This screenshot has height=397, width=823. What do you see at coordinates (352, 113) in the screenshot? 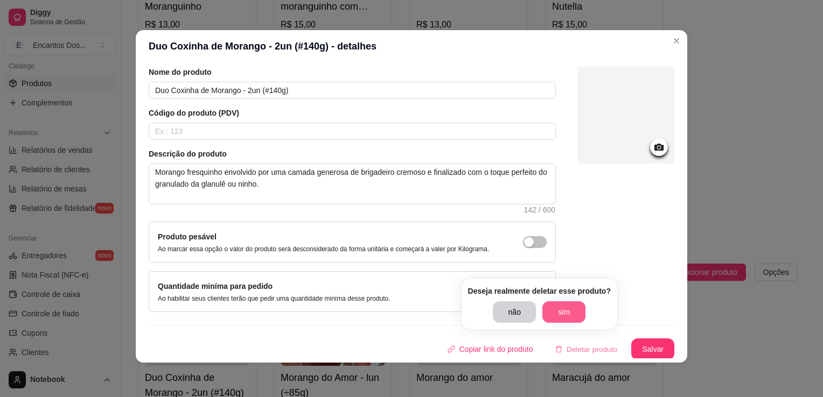
I see `article: Código do produto (PDV)` at bounding box center [352, 113].